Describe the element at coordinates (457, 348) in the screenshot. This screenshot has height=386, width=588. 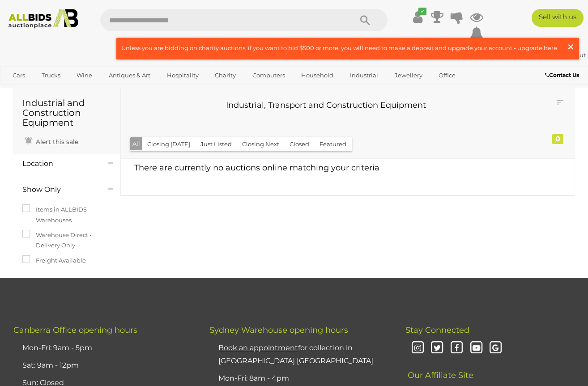
I see `i: Facebook` at that location.